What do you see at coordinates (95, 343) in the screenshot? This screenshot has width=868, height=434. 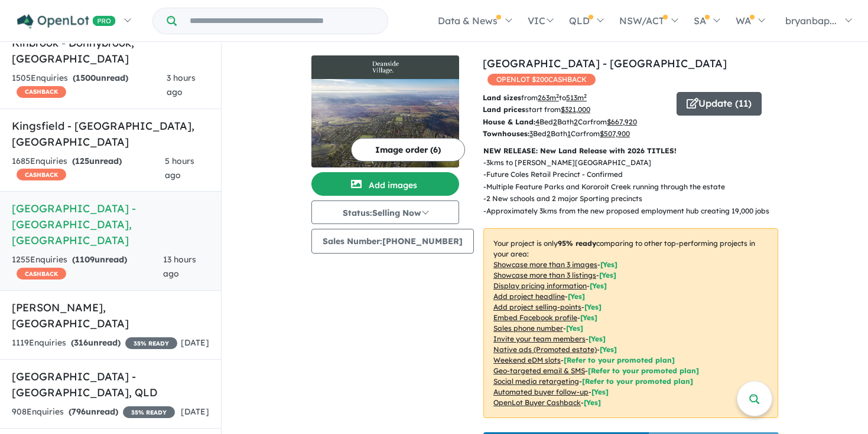 I see `div: 1119 Enquir ies` at bounding box center [95, 343].